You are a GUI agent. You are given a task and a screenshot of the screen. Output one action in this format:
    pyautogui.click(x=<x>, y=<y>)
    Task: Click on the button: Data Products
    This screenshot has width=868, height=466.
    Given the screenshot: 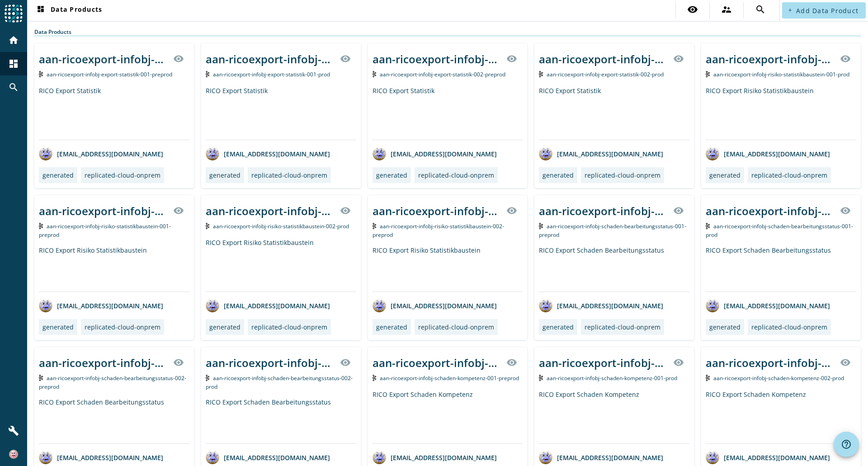 What is the action you would take?
    pyautogui.click(x=69, y=10)
    